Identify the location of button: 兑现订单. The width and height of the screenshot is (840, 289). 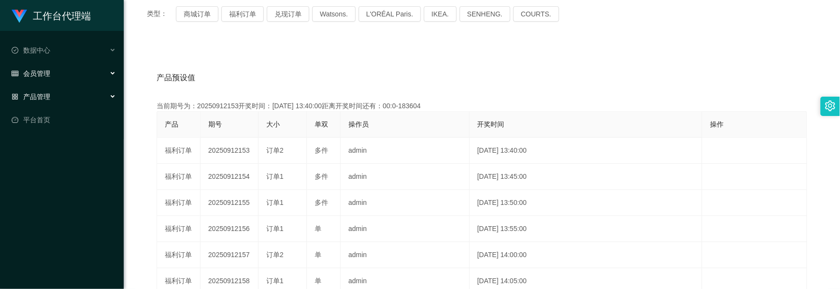
(288, 14).